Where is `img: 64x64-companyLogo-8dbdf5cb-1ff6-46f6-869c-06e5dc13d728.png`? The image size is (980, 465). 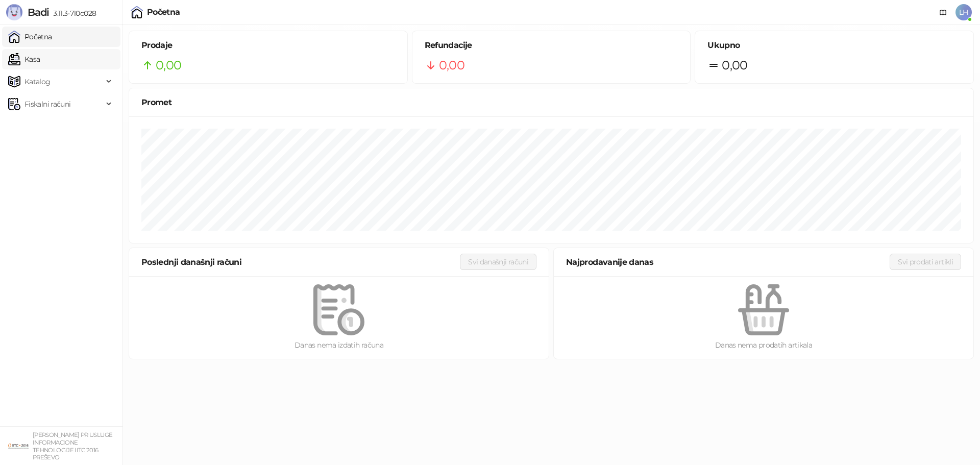
img: 64x64-companyLogo-8dbdf5cb-1ff6-46f6-869c-06e5dc13d728.png is located at coordinates (18, 446).